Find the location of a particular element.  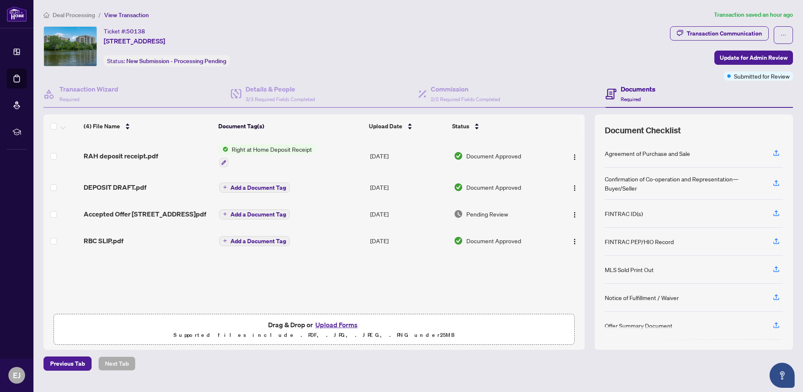

span: Status is located at coordinates (461, 126).